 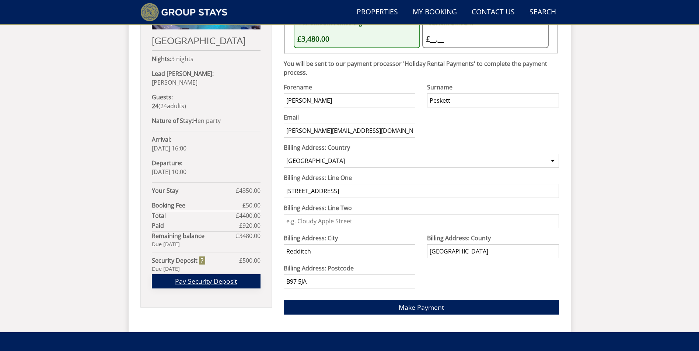 I want to click on a: Search, so click(x=542, y=12).